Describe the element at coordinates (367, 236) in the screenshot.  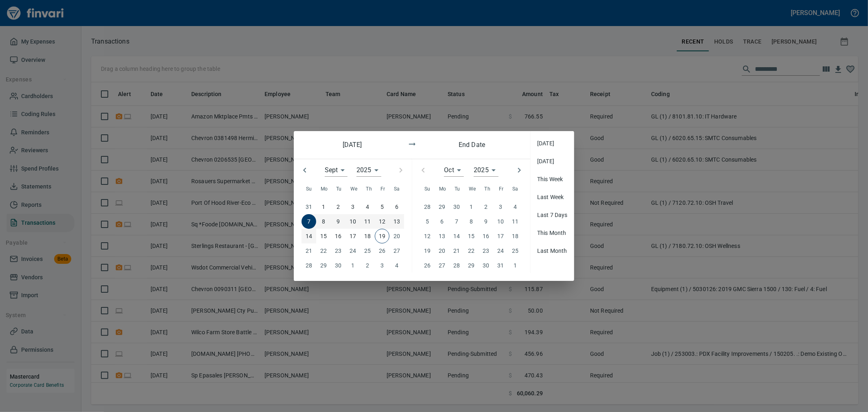
I see `button: 18` at that location.